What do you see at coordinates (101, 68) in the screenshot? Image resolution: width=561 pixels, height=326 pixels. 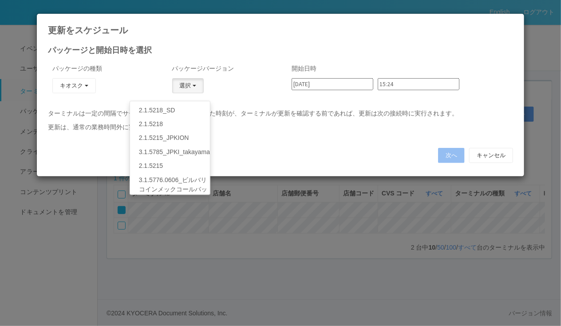 I see `p: パッケージの種類` at bounding box center [101, 68].